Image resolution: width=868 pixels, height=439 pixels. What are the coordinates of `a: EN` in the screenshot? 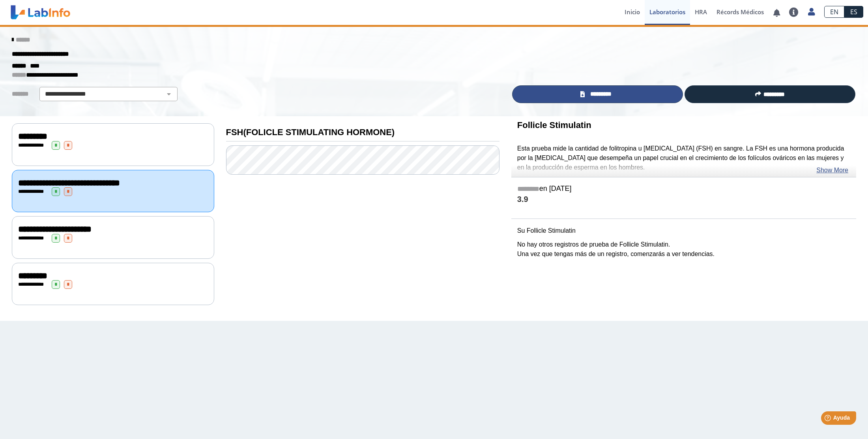 It's located at (834, 12).